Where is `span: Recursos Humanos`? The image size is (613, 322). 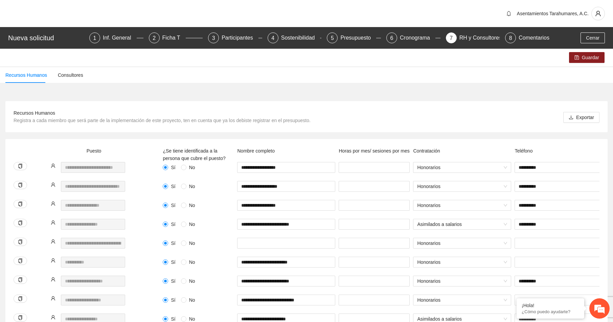 span: Recursos Humanos is located at coordinates (34, 113).